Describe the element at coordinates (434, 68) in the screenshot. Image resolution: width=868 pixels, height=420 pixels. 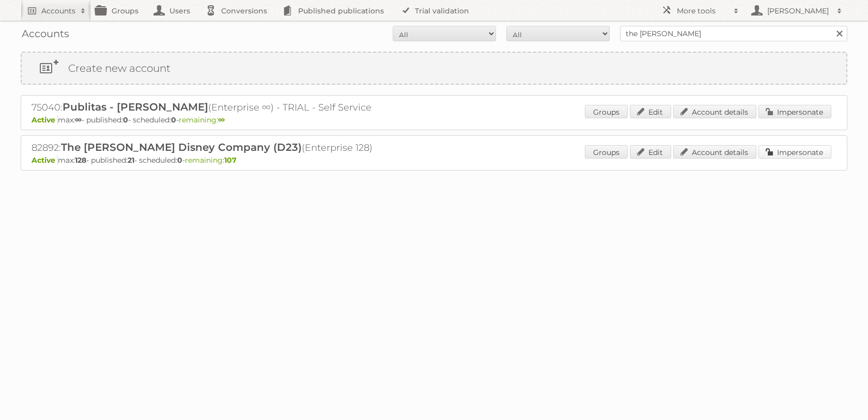
I see `a: Create new account` at that location.